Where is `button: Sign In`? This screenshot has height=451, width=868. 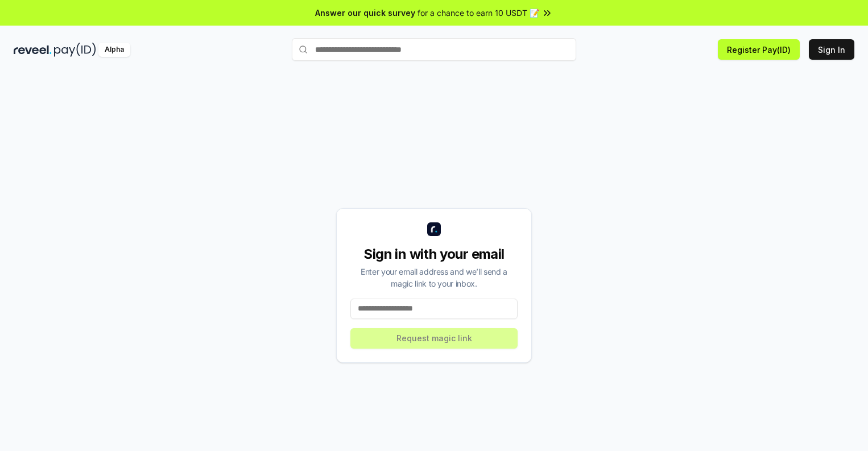 button: Sign In is located at coordinates (832, 49).